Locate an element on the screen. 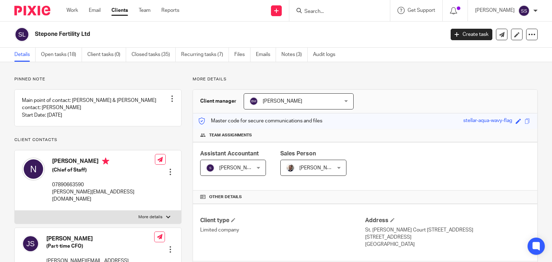 This screenshot has height=262, width=552. a: Email is located at coordinates (95, 10).